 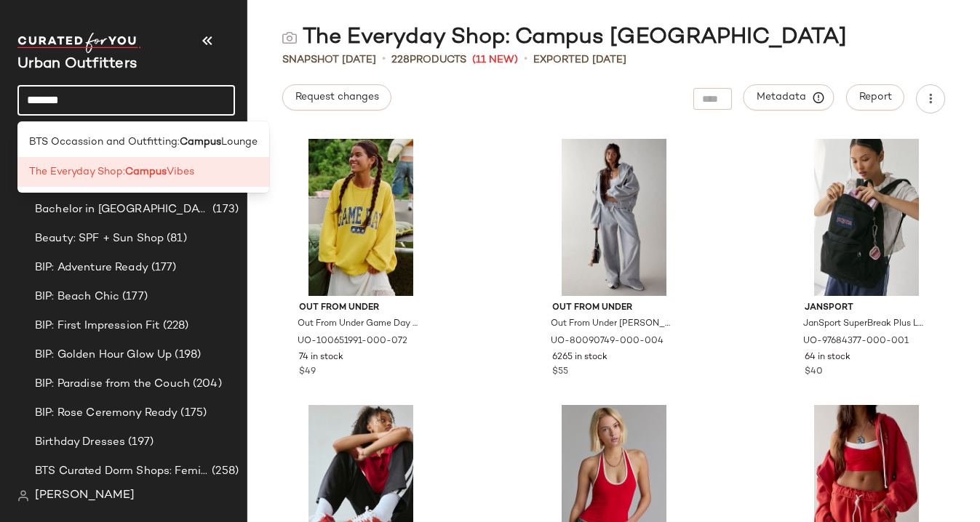 What do you see at coordinates (106, 413) in the screenshot?
I see `span: BIP: Rose Ceremony Ready` at bounding box center [106, 413].